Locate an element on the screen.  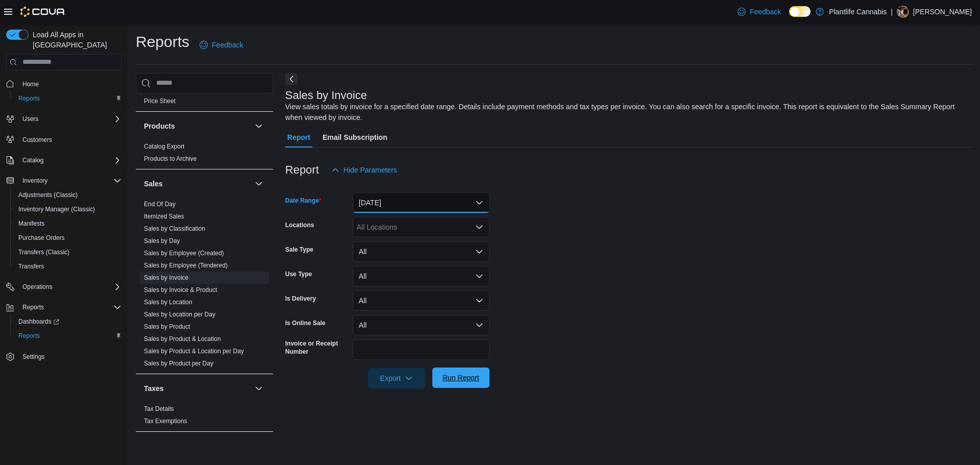
a: Transfers is located at coordinates (31, 267).